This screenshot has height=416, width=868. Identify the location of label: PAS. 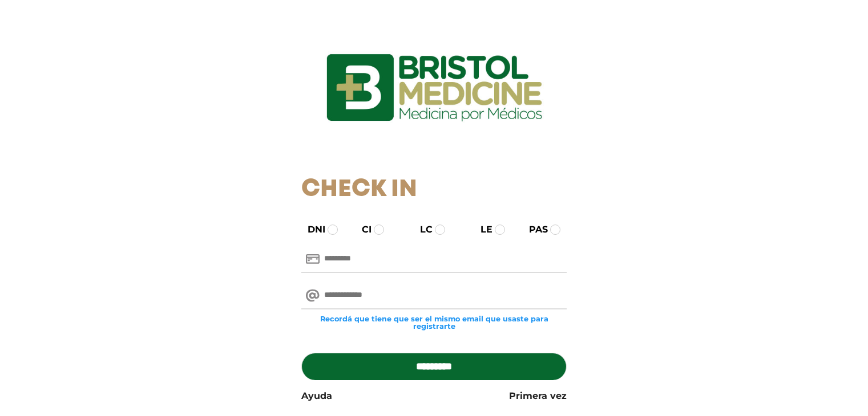
(533, 230).